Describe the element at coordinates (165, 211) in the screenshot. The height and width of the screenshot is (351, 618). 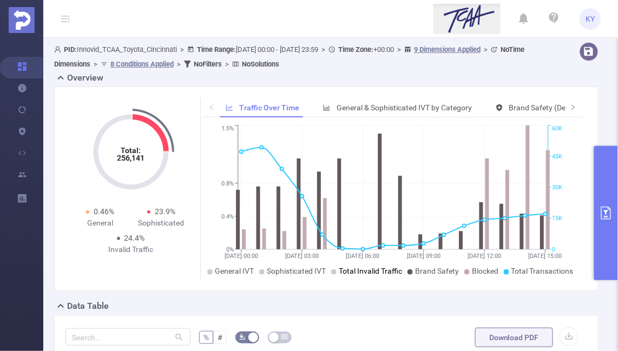
I see `span: 23.9%` at that location.